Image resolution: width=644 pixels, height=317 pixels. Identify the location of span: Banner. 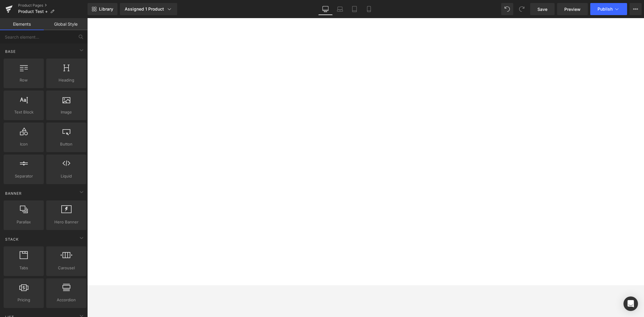
(13, 193).